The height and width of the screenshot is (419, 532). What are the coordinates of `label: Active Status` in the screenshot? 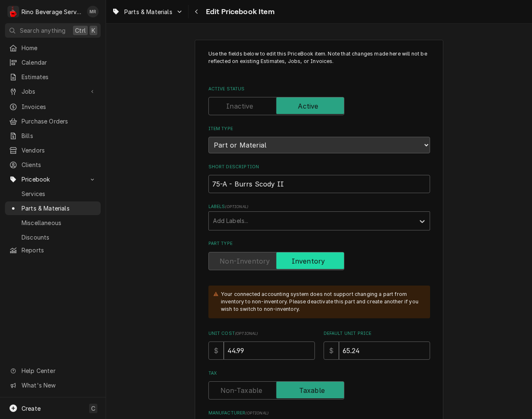 It's located at (319, 89).